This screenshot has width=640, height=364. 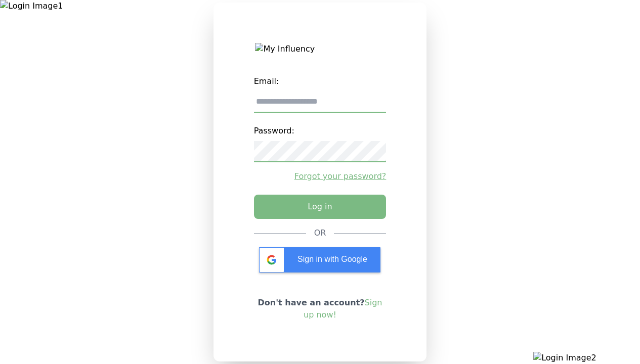 I want to click on span: Sign in with Google, so click(x=332, y=259).